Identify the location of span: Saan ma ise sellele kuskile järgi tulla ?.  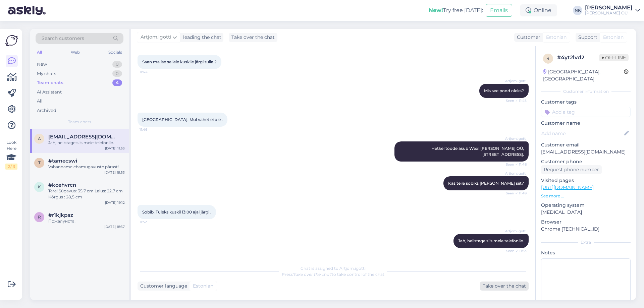
(179, 62).